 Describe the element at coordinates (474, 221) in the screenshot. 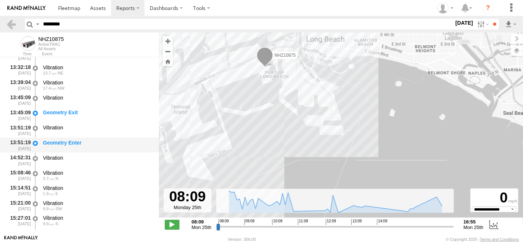

I see `strong: 16:55` at that location.